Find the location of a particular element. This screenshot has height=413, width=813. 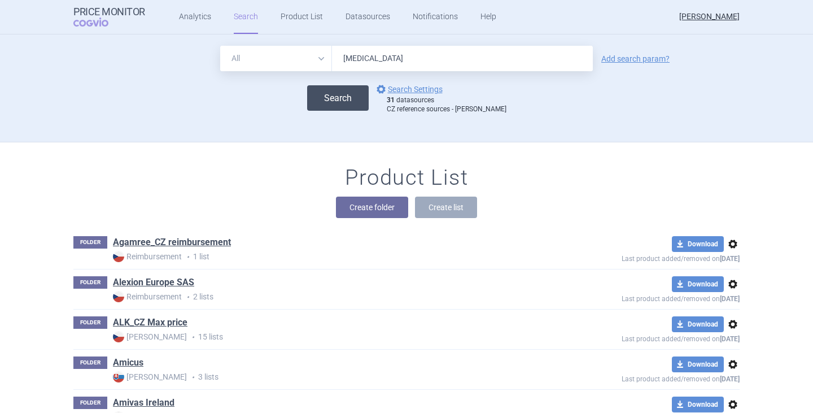

span: COGVIO is located at coordinates (99, 22).